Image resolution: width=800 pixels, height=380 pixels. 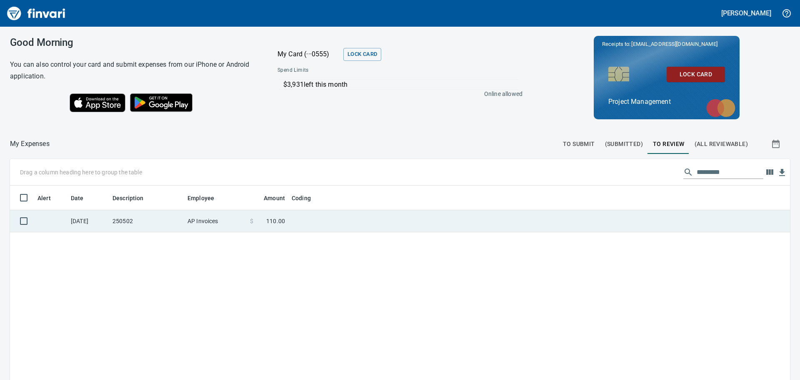 I want to click on td: AP Invoices, so click(x=215, y=221).